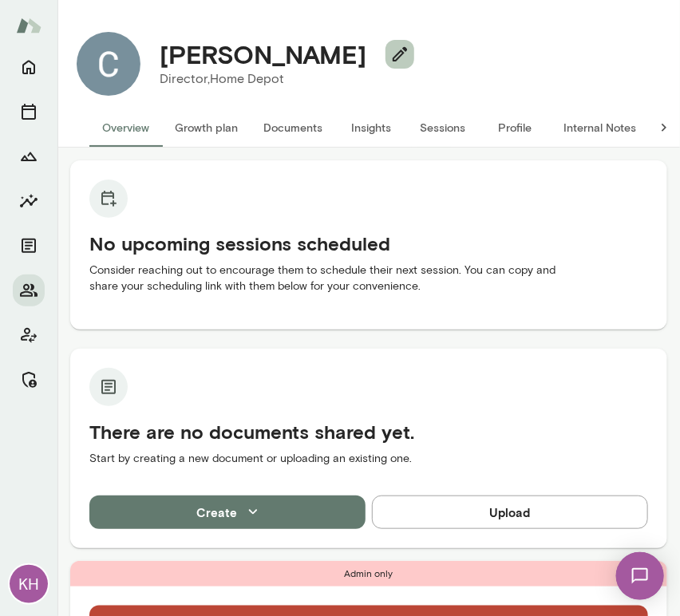  What do you see at coordinates (369, 243) in the screenshot?
I see `h5: No upcoming sessions scheduled` at bounding box center [369, 243].